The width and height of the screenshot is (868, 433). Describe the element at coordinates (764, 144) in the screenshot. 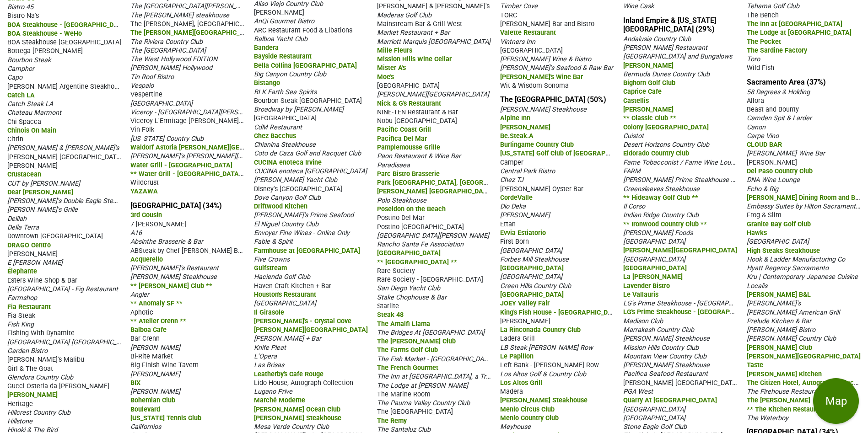

I see `span: CLOUD BAR` at that location.